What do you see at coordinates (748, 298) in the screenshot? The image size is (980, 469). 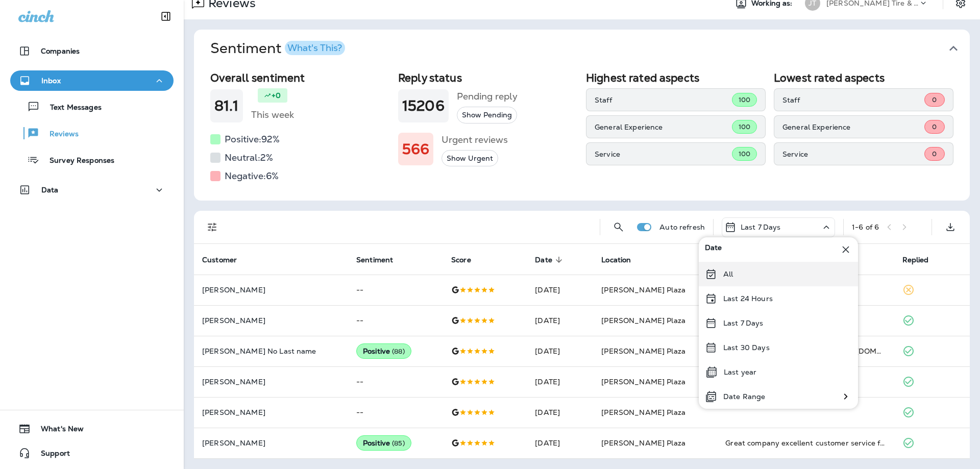 I see `p: Last 24 Hours` at bounding box center [748, 298].